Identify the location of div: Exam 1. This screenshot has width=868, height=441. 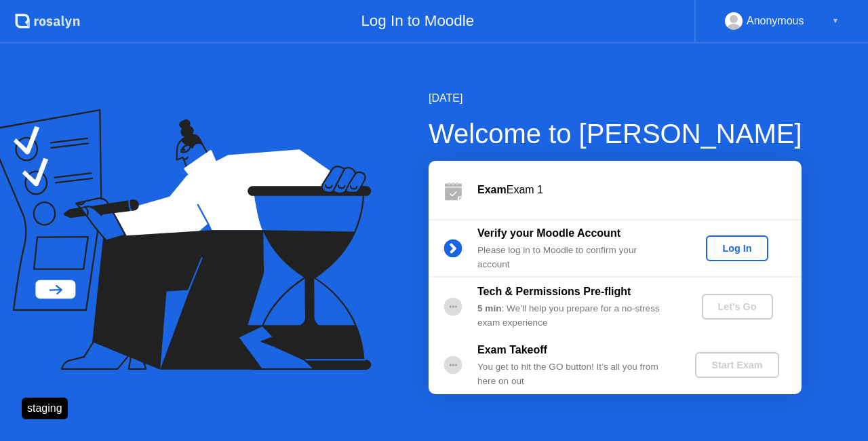
(640, 190).